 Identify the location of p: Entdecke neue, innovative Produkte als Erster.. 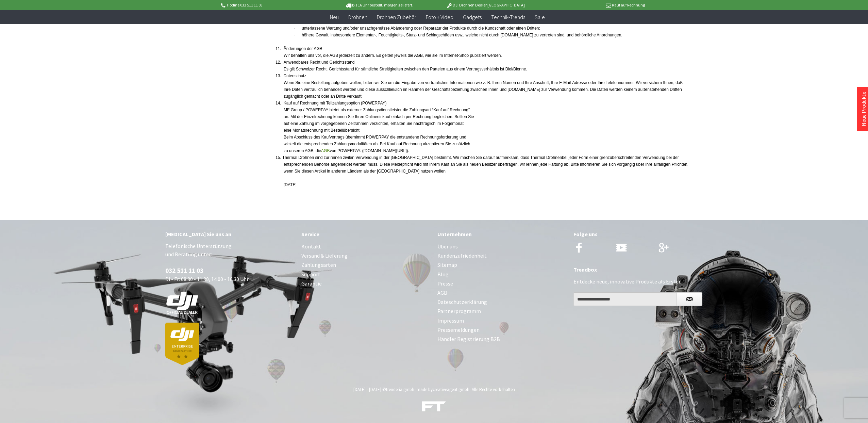
(638, 282).